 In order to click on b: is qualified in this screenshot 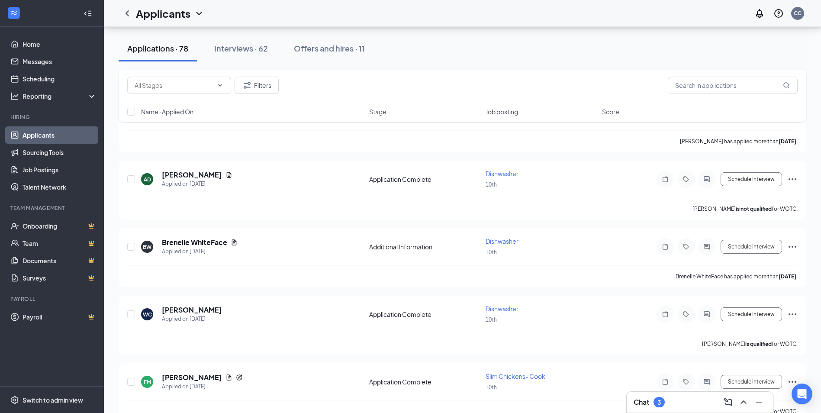, I will do `click(759, 344)`.